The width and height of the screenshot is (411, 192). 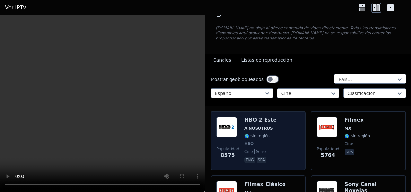 I want to click on font: HBO 2 Este, so click(x=260, y=120).